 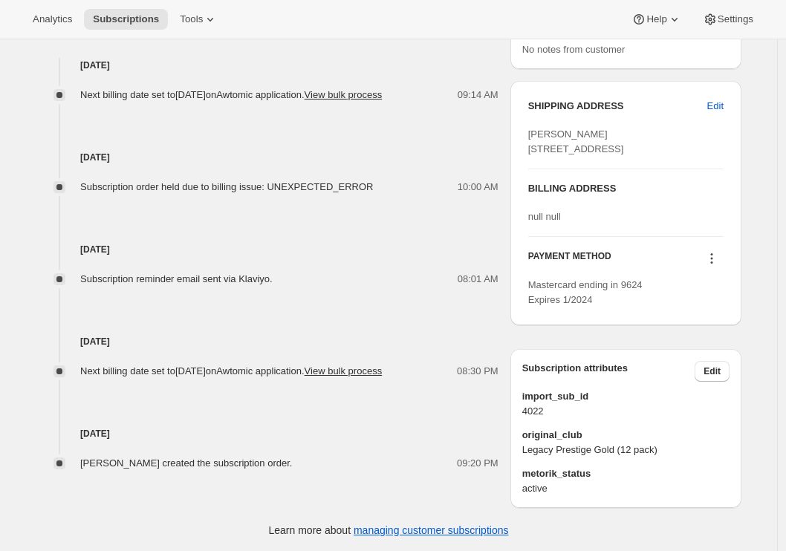 What do you see at coordinates (126, 19) in the screenshot?
I see `button: Subscriptions` at bounding box center [126, 19].